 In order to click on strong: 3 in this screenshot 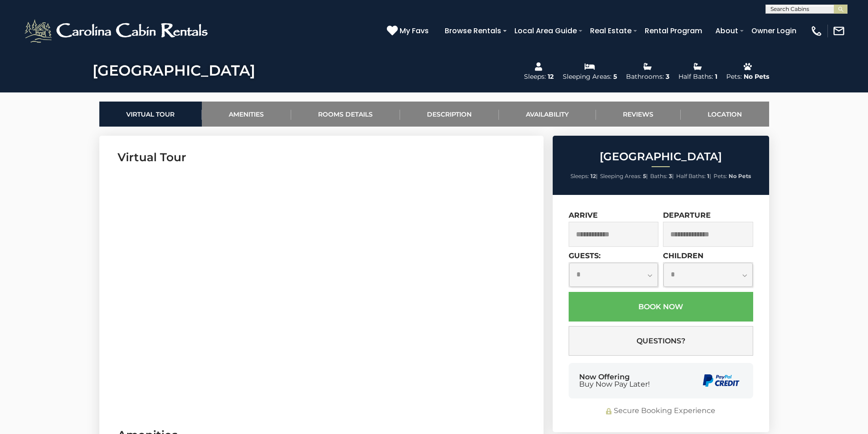, I will do `click(671, 176)`.